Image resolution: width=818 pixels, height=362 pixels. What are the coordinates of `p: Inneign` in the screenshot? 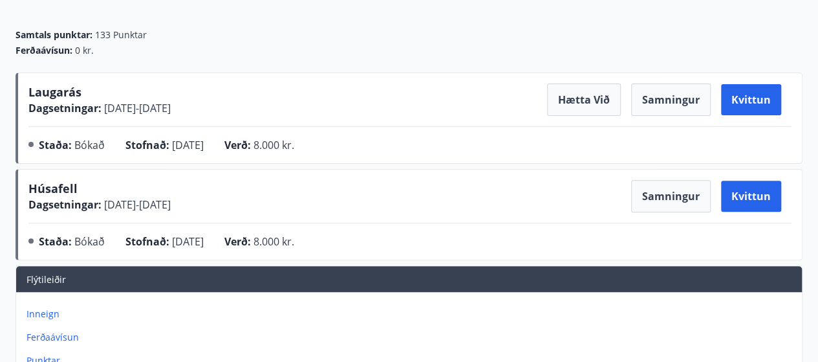 It's located at (411, 314).